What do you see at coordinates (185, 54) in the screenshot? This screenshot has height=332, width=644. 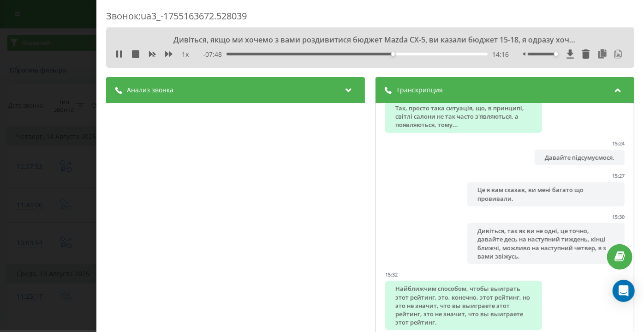 I see `span: 1 x` at bounding box center [185, 54].